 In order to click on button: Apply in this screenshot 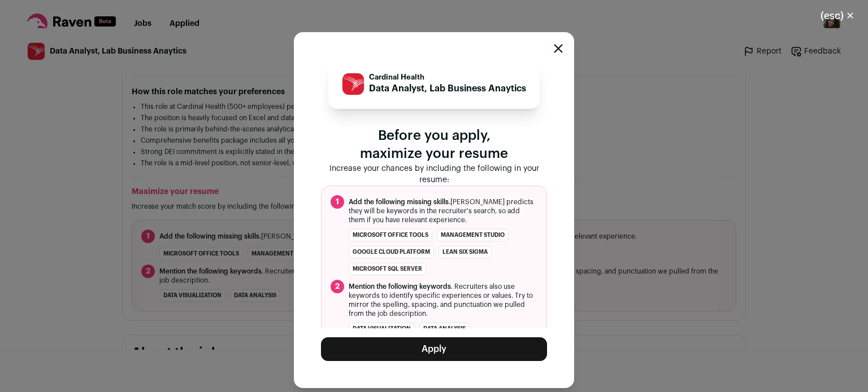, I will do `click(434, 349)`.